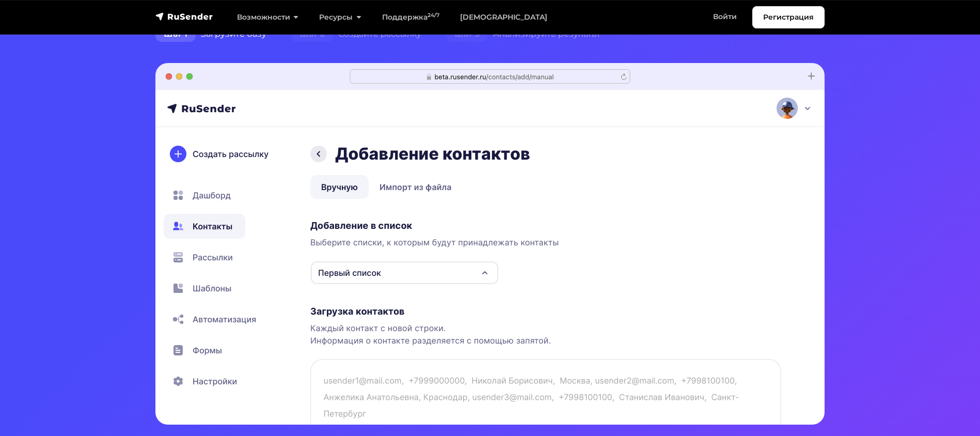  I want to click on img: RuSender, so click(185, 16).